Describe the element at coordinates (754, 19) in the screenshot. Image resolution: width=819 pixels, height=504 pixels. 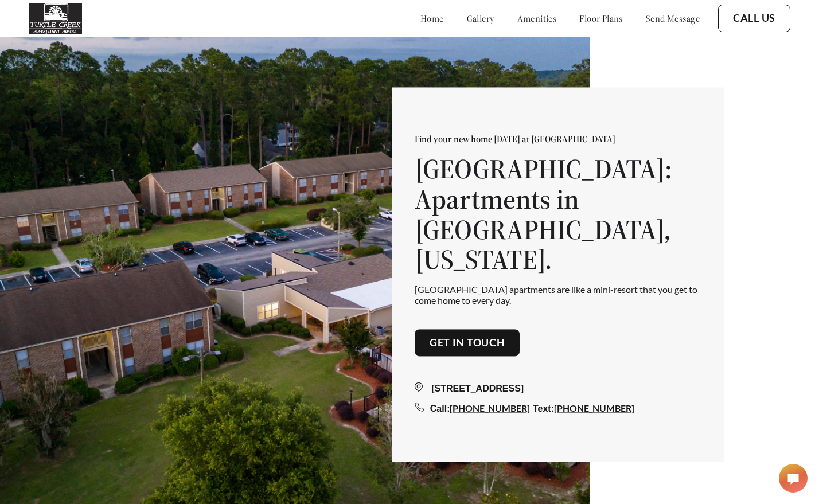
I see `a: Call Us` at that location.